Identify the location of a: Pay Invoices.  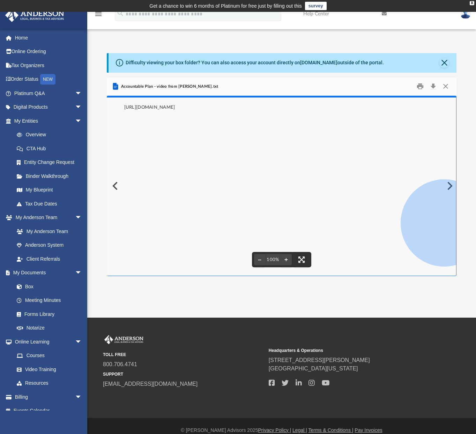
(368, 430).